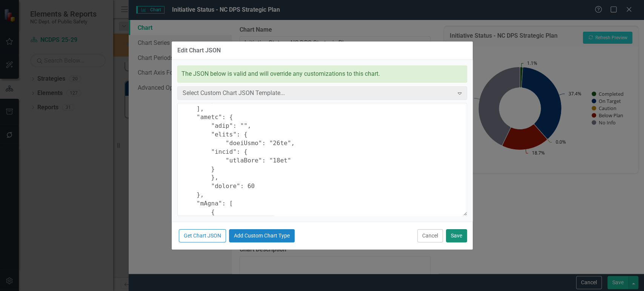  What do you see at coordinates (262, 235) in the screenshot?
I see `button: Add Custom Chart Type` at bounding box center [262, 235].